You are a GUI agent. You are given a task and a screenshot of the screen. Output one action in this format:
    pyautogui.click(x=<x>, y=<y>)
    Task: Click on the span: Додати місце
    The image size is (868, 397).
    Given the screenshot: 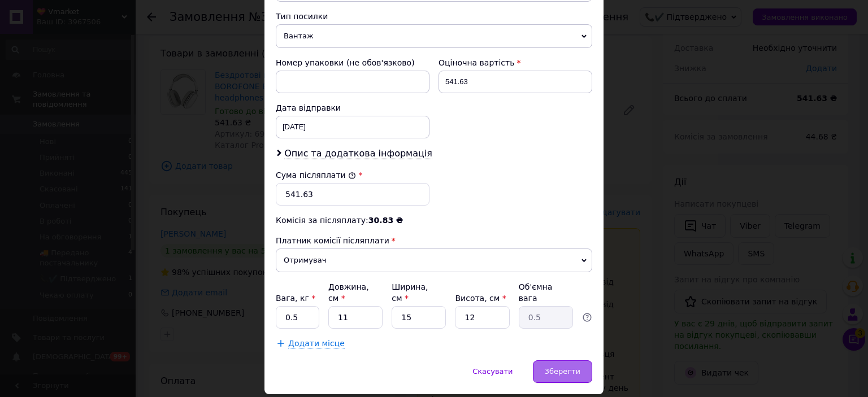 What is the action you would take?
    pyautogui.click(x=316, y=344)
    